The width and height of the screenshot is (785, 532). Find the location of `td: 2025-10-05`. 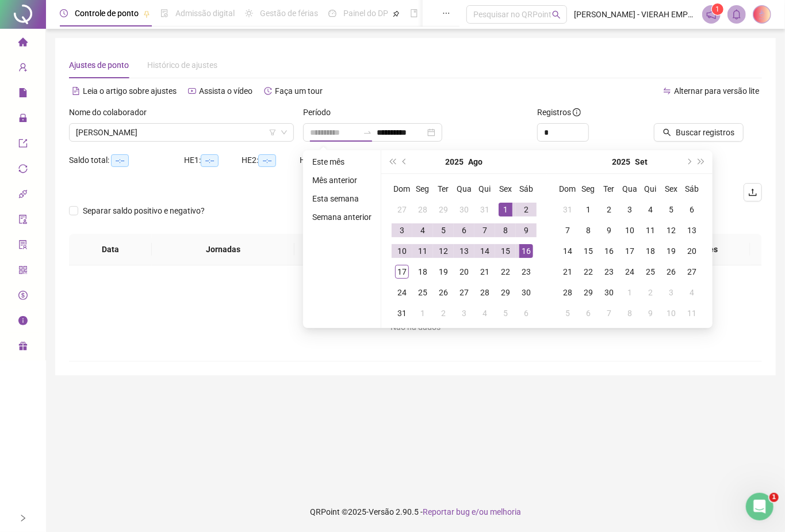

td: 2025-10-05 is located at coordinates (568, 313).